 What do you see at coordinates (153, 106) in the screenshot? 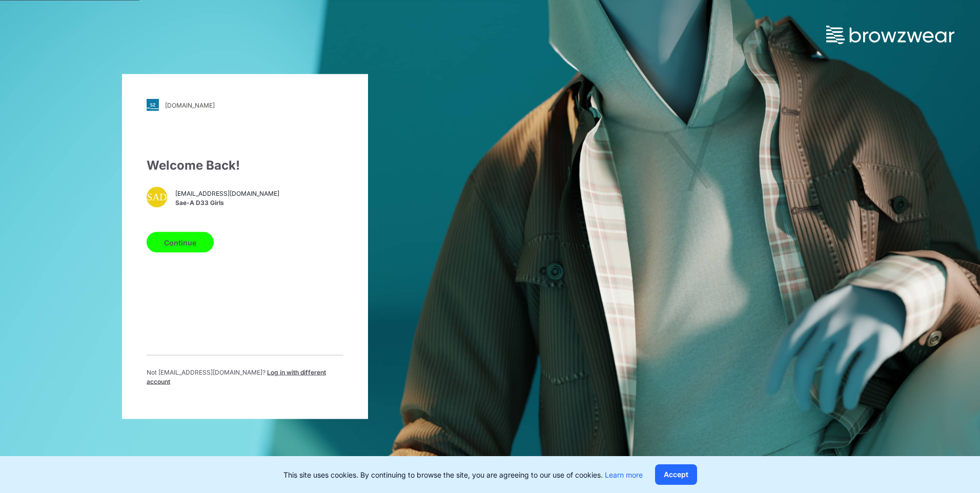
I see `img: svg+xml;base64,PHN2ZyB3aWR0aD0iMjgiIGhlaWdodD0iMjgiIHZpZXdCb3g9IjAgMCAyOCAyOCIgZmlsbD0ibm9uZSIgeG...` at bounding box center [153, 106].